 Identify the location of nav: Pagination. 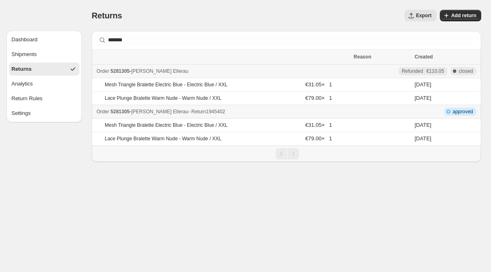
(287, 154).